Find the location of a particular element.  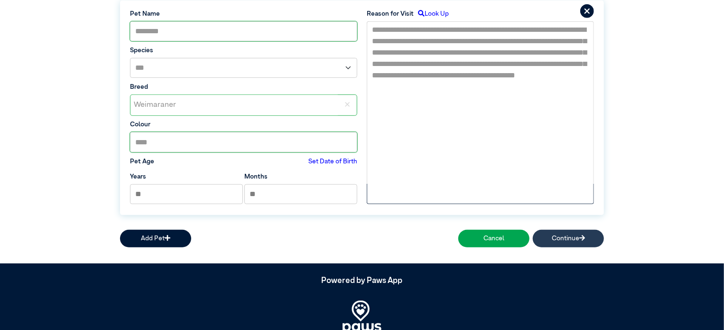

label: Reason for Visit is located at coordinates (390, 14).